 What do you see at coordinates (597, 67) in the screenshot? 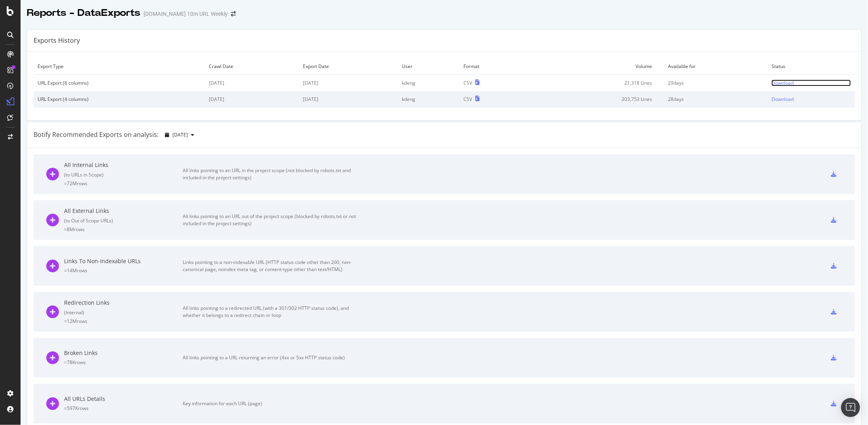
I see `td: Volume` at bounding box center [597, 67].